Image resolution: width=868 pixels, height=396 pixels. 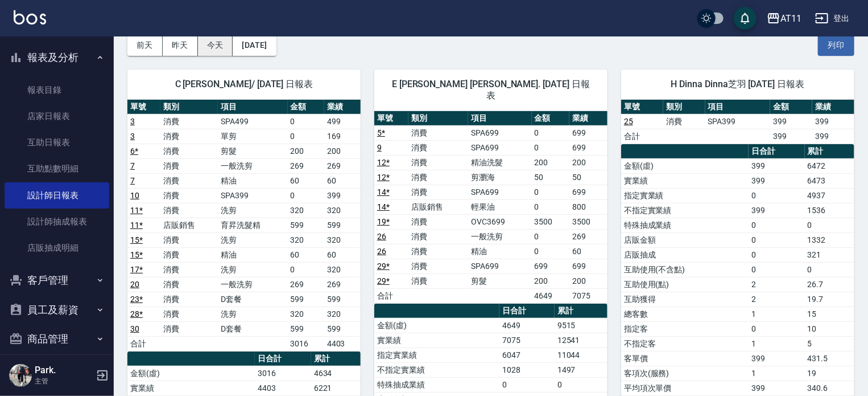 I want to click on td: SPA399, so click(x=738, y=121).